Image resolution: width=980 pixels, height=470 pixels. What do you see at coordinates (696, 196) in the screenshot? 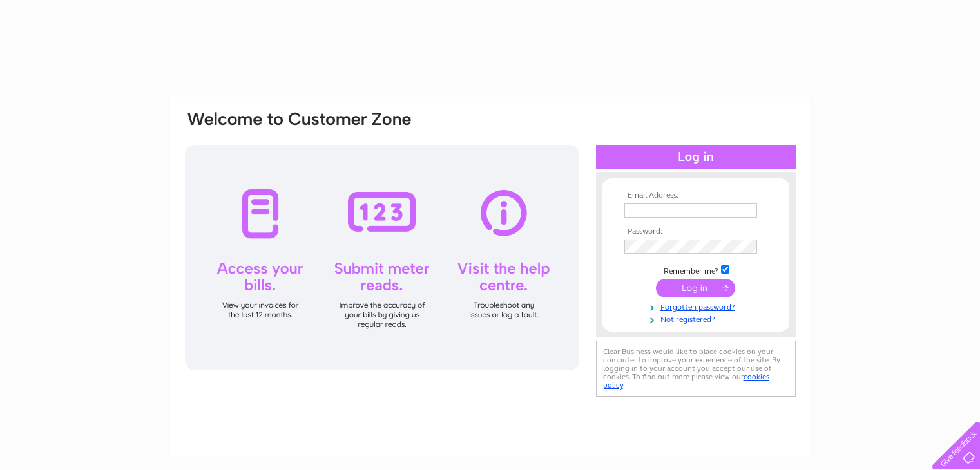
I see `th: Email Address:` at bounding box center [696, 196].